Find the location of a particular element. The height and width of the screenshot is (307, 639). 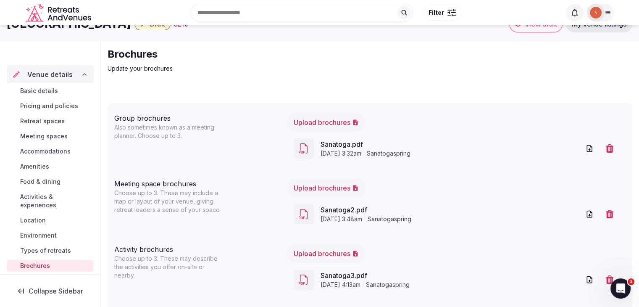

div: Group brochures is located at coordinates (197, 116).